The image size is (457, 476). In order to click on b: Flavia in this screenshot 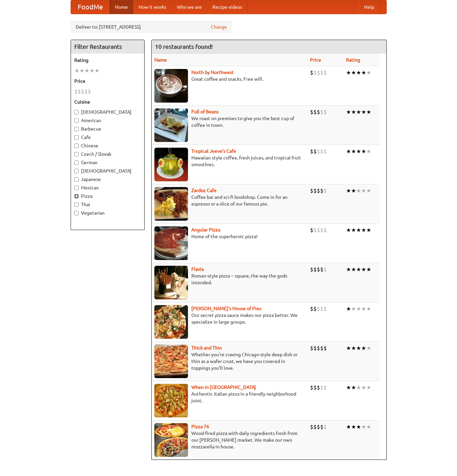, I will do `click(197, 269)`.